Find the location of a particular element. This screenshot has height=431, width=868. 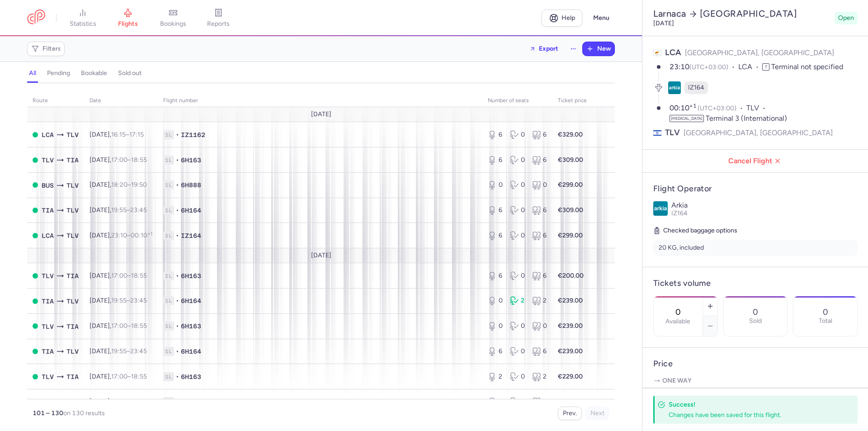

h4: bookable is located at coordinates (94, 73).